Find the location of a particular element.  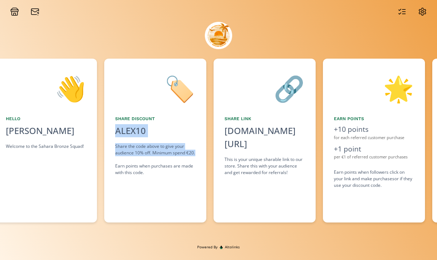

div: for each referred customer purchase is located at coordinates (374, 138).